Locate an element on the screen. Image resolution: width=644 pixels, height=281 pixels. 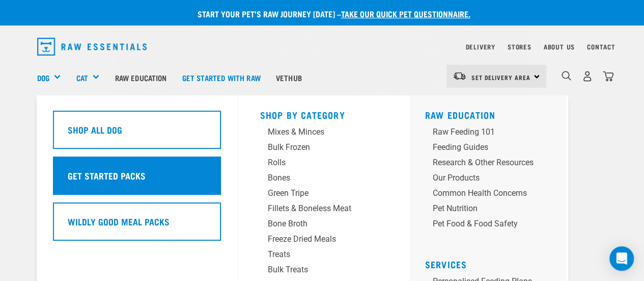
div: Mixes & Minces is located at coordinates (315, 132).